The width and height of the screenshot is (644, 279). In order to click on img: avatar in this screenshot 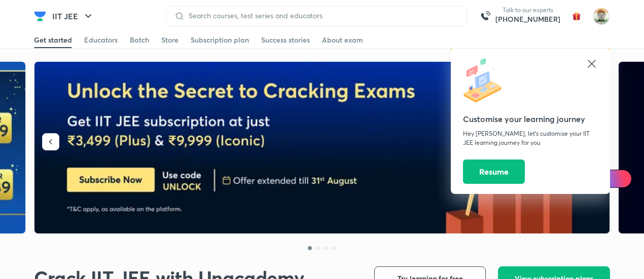, I will do `click(577, 16)`.